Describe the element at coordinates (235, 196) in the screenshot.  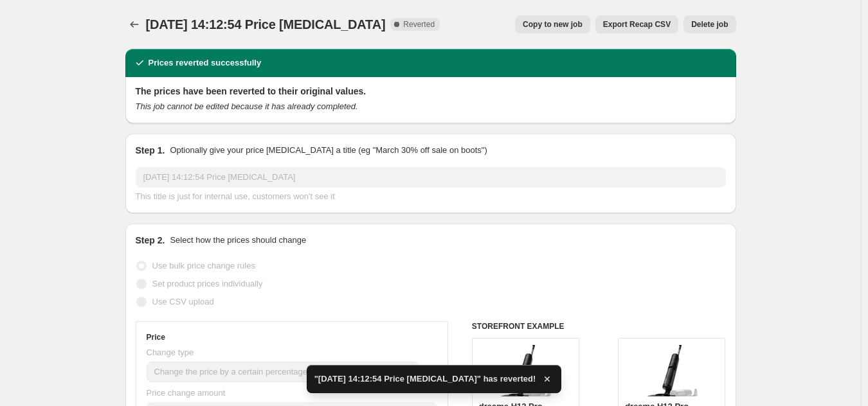
I see `span: This title is just for internal use, customers won't see it` at that location.